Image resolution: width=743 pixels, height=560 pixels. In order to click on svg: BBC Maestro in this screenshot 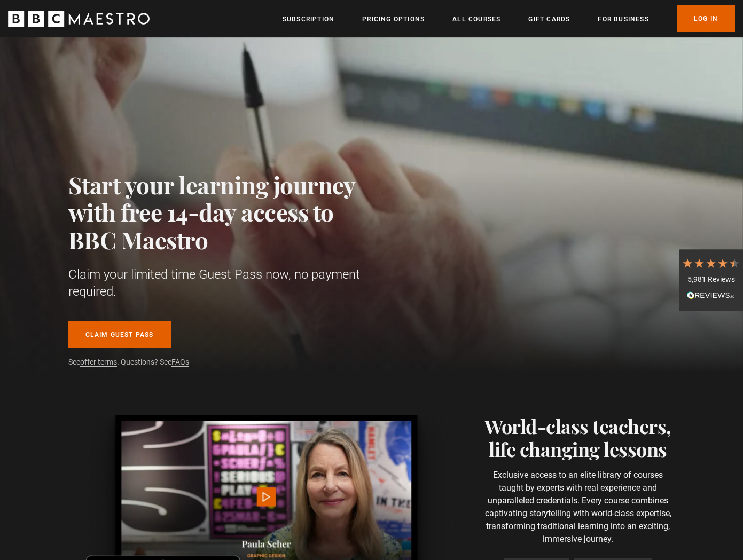, I will do `click(79, 18)`.